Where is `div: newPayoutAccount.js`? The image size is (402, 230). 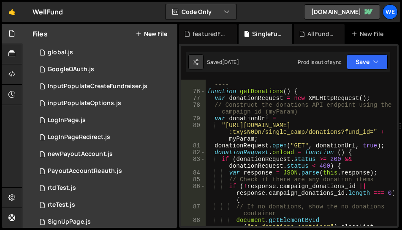
div: newPayoutAccount.js is located at coordinates (80, 154).